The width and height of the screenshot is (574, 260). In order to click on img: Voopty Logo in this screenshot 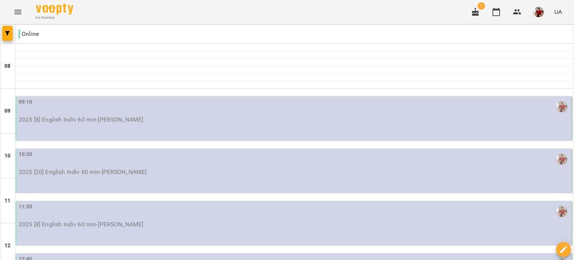, I will do `click(55, 9)`.